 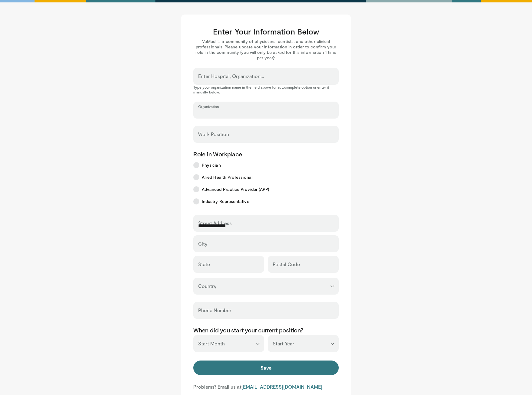 I want to click on p: Type your organization name in the field above for autocomplete option or enter it manually below., so click(x=266, y=90).